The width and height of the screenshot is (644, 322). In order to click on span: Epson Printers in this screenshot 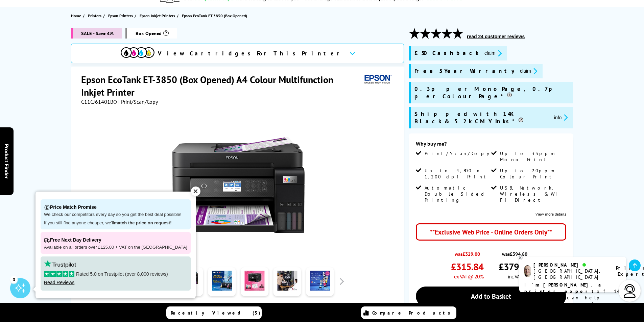, I will do `click(120, 15)`.